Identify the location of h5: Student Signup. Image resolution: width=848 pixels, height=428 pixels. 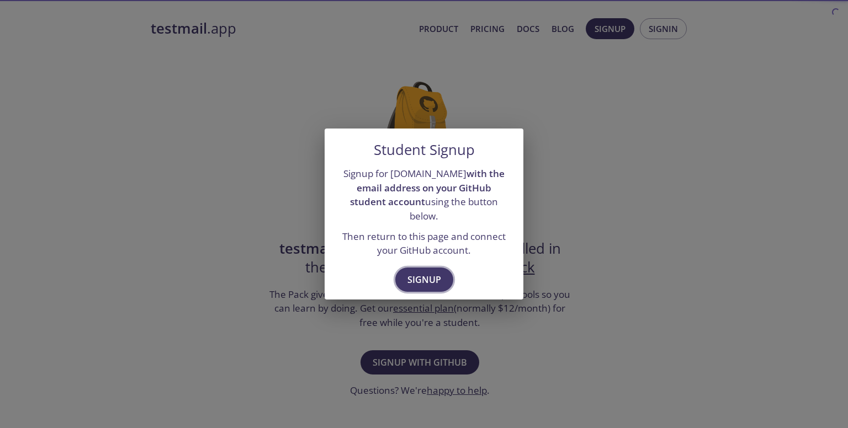
(424, 150).